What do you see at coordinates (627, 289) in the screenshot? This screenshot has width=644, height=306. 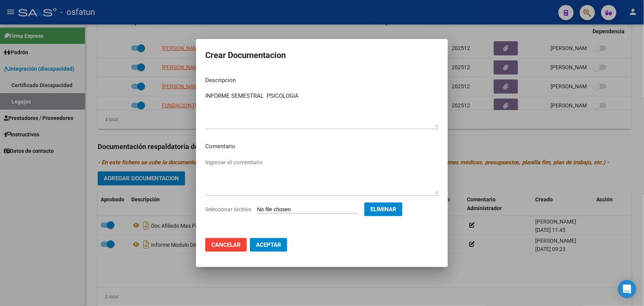 I see `div: Open Intercom Messenger` at bounding box center [627, 289].